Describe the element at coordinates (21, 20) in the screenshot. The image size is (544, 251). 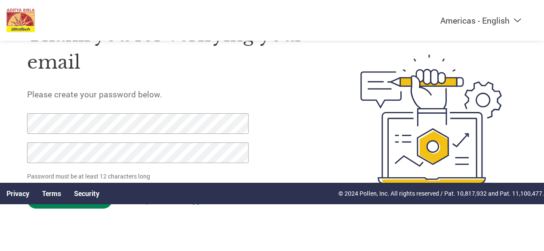
I see `img: UltraTech` at that location.